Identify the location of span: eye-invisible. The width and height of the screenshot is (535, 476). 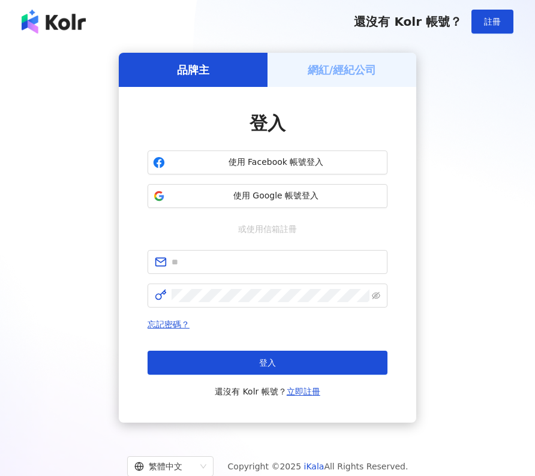
(376, 296).